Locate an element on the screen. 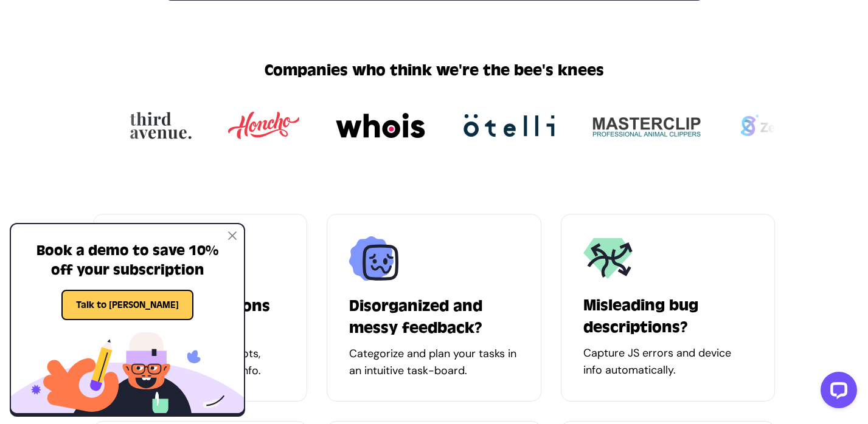 The image size is (868, 424). h3: Misleading bug descriptions? is located at coordinates (668, 317).